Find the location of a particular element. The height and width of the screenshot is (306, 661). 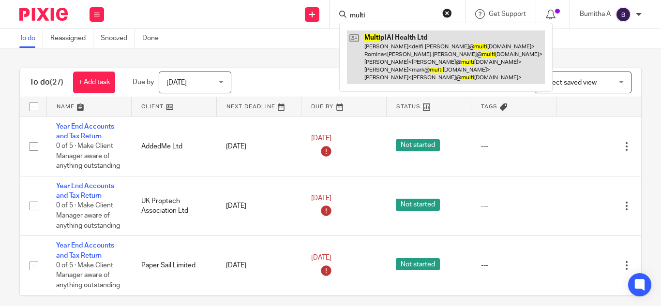

span: Select saved view is located at coordinates (569, 83).